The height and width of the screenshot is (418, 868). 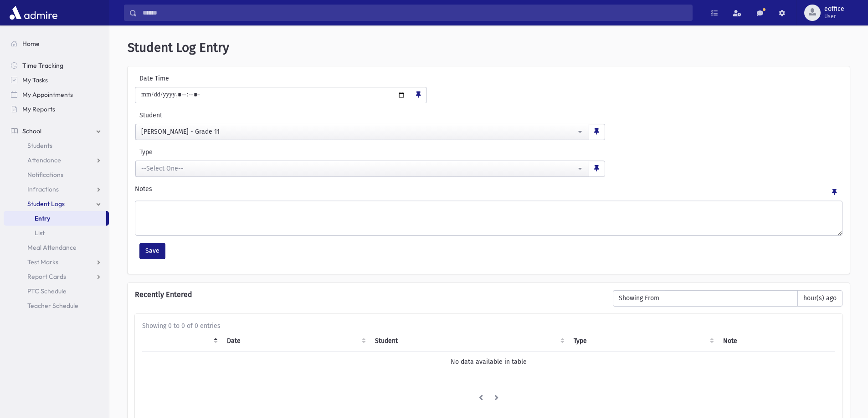 What do you see at coordinates (55, 219) in the screenshot?
I see `a: Entry` at bounding box center [55, 219].